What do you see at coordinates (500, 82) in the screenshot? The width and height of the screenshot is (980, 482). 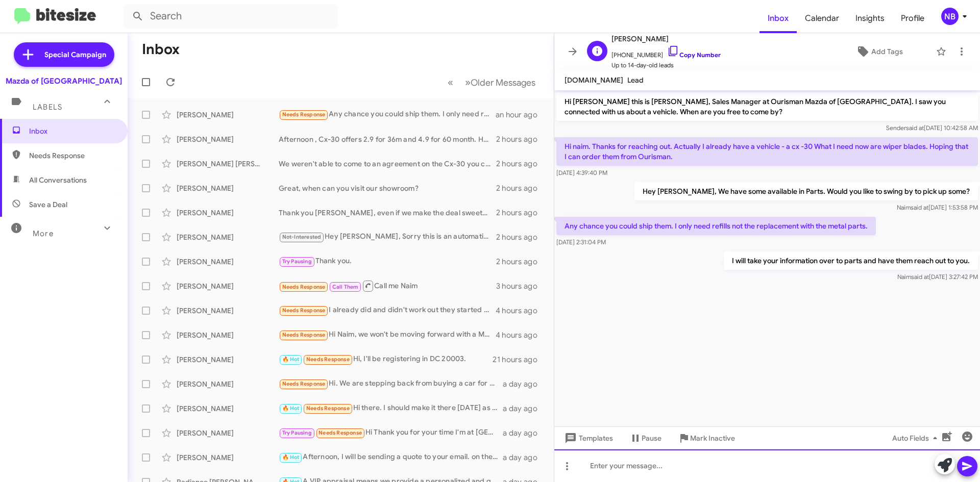 I see `button: Next` at bounding box center [500, 82].